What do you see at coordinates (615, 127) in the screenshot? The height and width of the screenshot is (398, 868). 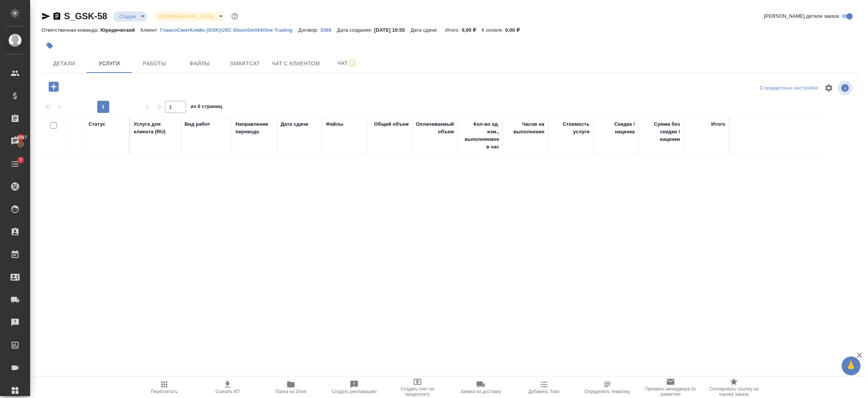 I see `div: Скидка / наценка` at bounding box center [615, 127].